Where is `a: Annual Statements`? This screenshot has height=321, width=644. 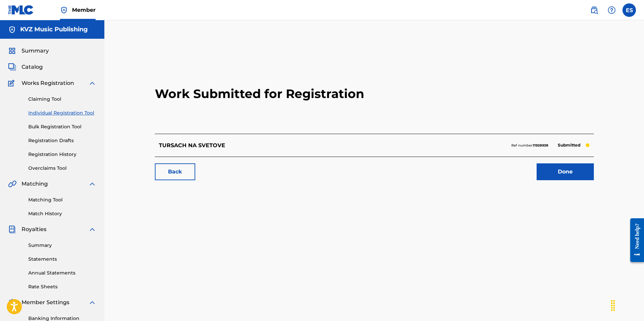 a: Annual Statements is located at coordinates (62, 273).